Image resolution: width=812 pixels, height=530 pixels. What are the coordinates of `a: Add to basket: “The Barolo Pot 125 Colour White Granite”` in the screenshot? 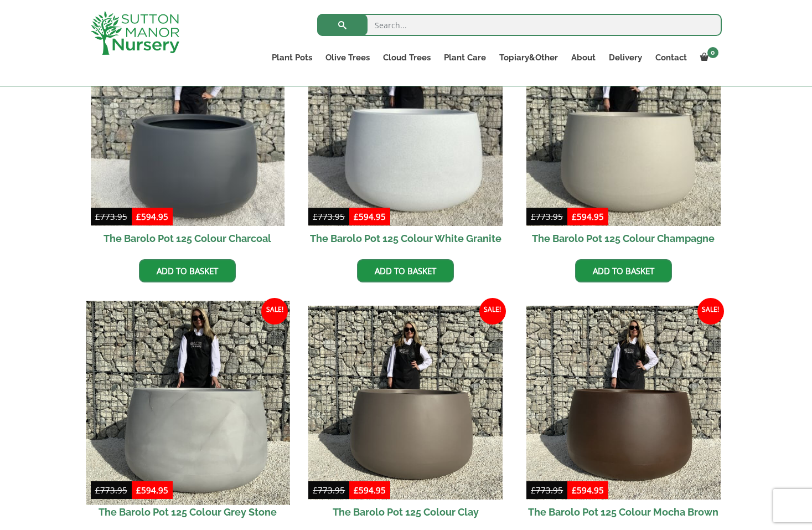 It's located at (405, 271).